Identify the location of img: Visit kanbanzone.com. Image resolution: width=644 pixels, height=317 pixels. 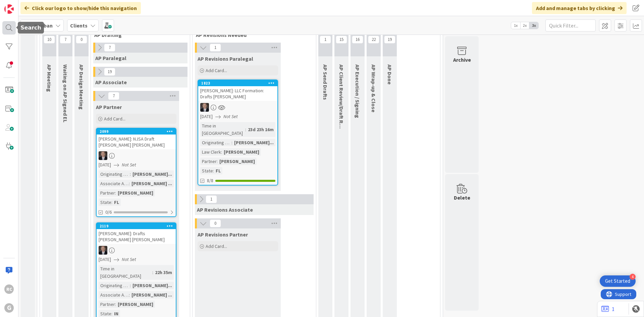
(9, 9).